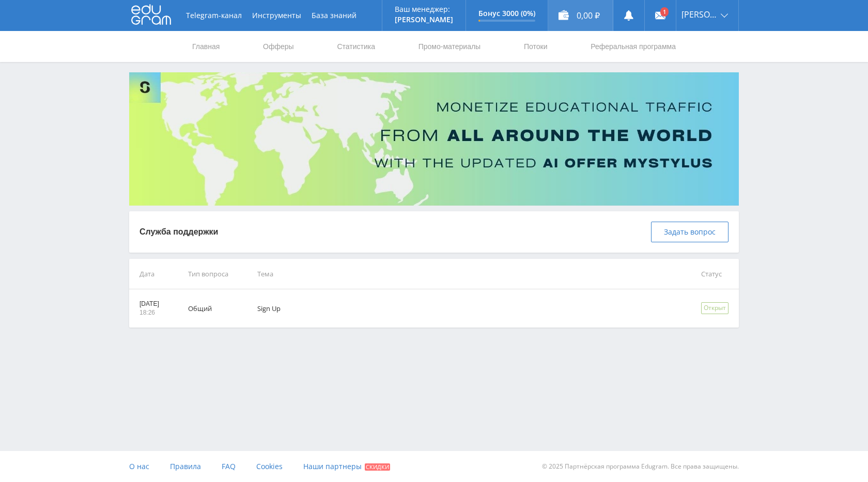 This screenshot has height=482, width=868. I want to click on a: Статистика, so click(356, 46).